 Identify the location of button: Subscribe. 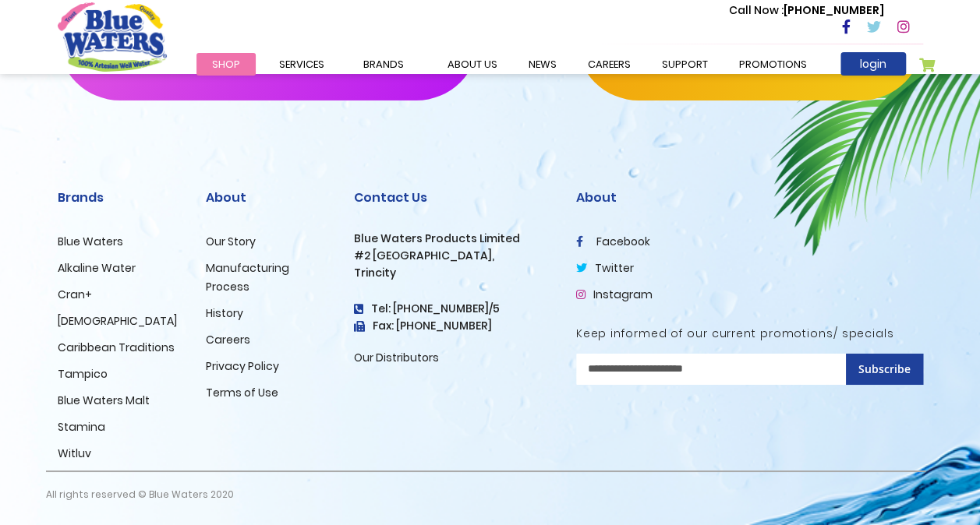
(884, 370).